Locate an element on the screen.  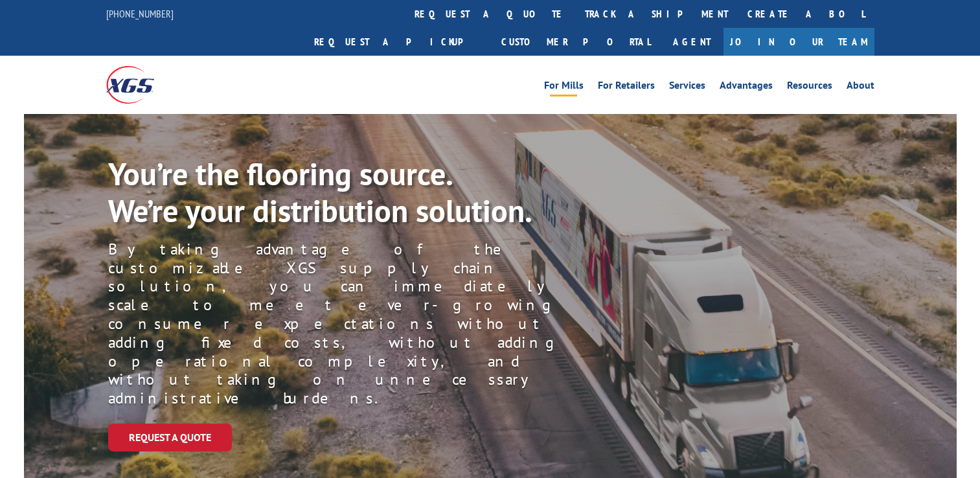
p: You’re the flooring source. We’re your distribution solution. is located at coordinates (334, 192).